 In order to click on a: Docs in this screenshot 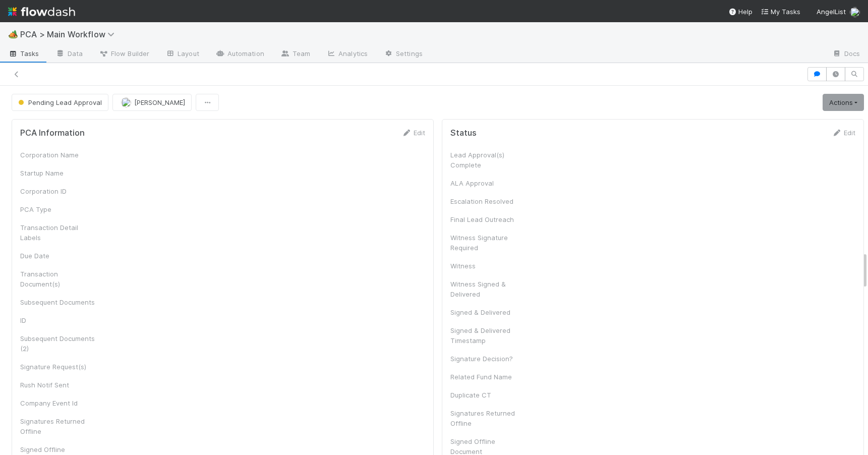, I will do `click(846, 54)`.